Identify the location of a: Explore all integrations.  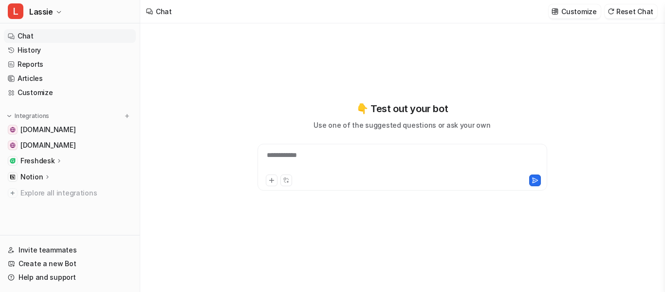
(70, 193).